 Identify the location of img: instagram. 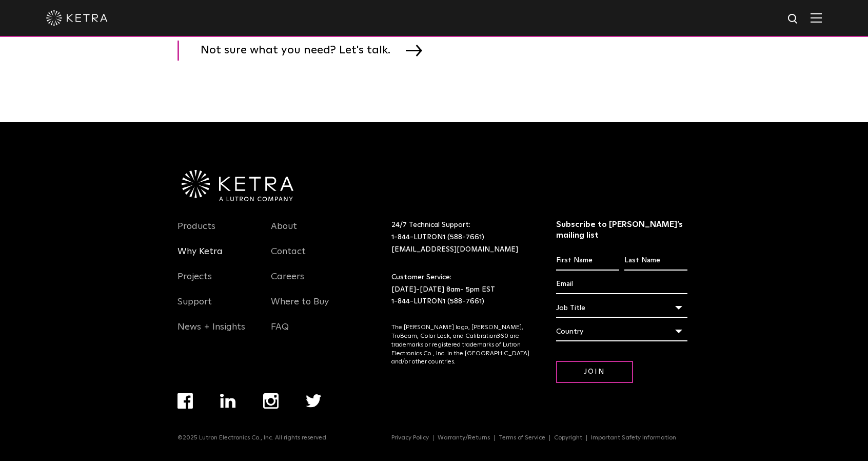
(271, 401).